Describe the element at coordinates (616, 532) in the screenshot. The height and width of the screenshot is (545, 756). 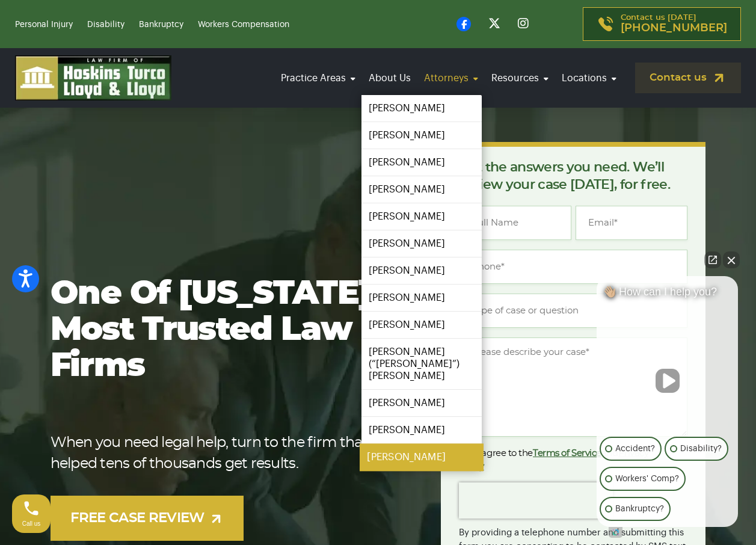
I see `a: Open intaker chat` at that location.